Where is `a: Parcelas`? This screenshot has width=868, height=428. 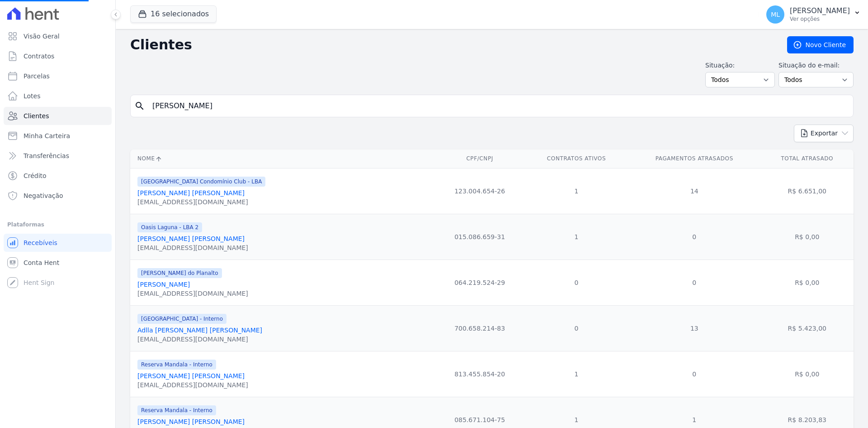 a: Parcelas is located at coordinates (57, 76).